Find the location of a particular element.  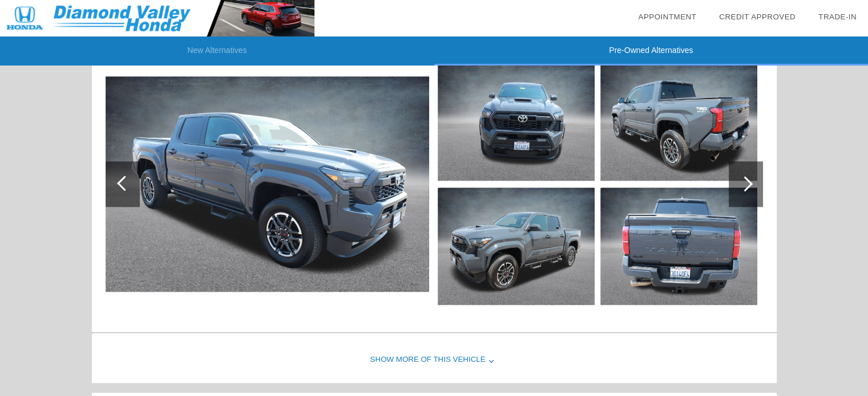

a: Credit Approved is located at coordinates (757, 17).